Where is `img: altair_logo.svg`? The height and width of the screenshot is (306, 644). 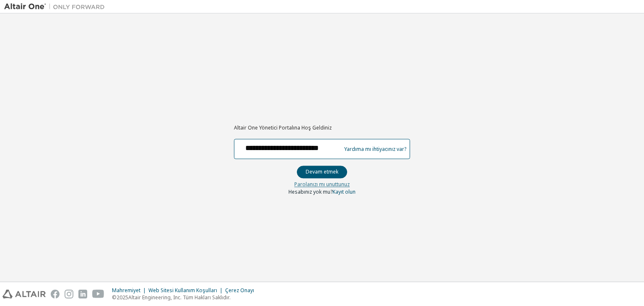 img: altair_logo.svg is located at coordinates (24, 294).